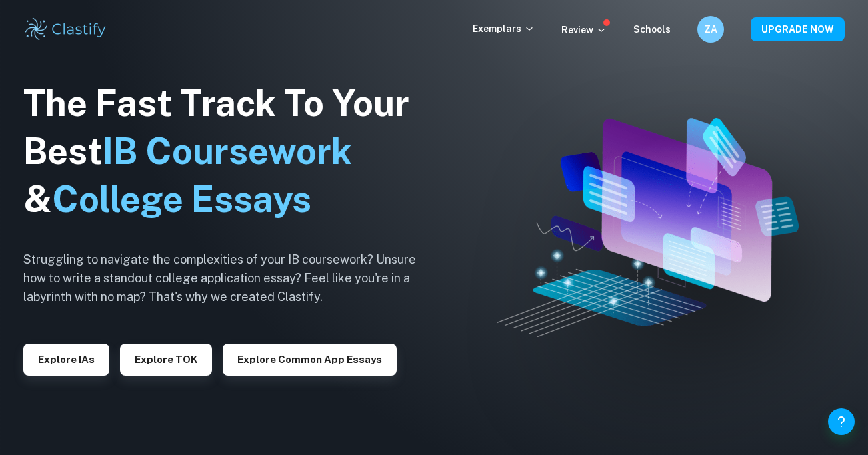 The height and width of the screenshot is (455, 868). What do you see at coordinates (66, 29) in the screenshot?
I see `a: Clastify logo` at bounding box center [66, 29].